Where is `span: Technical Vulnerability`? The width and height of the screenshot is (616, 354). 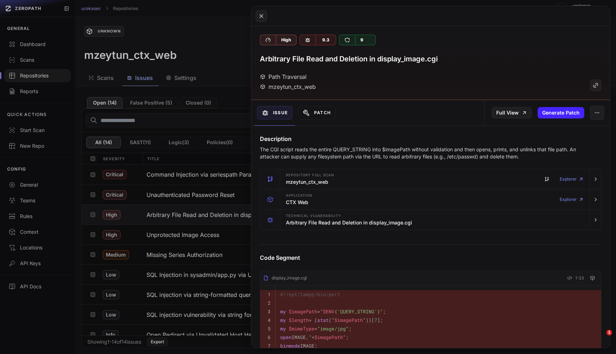 span: Technical Vulnerability is located at coordinates (313, 216).